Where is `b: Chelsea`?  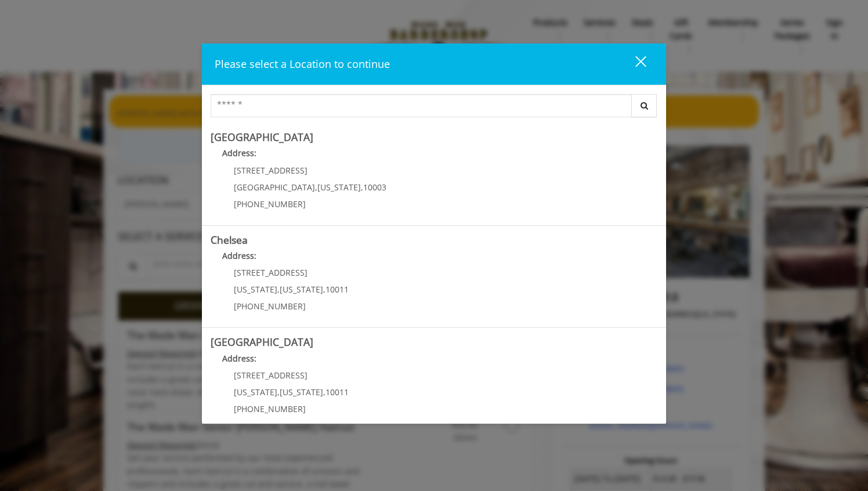 b: Chelsea is located at coordinates (229, 240).